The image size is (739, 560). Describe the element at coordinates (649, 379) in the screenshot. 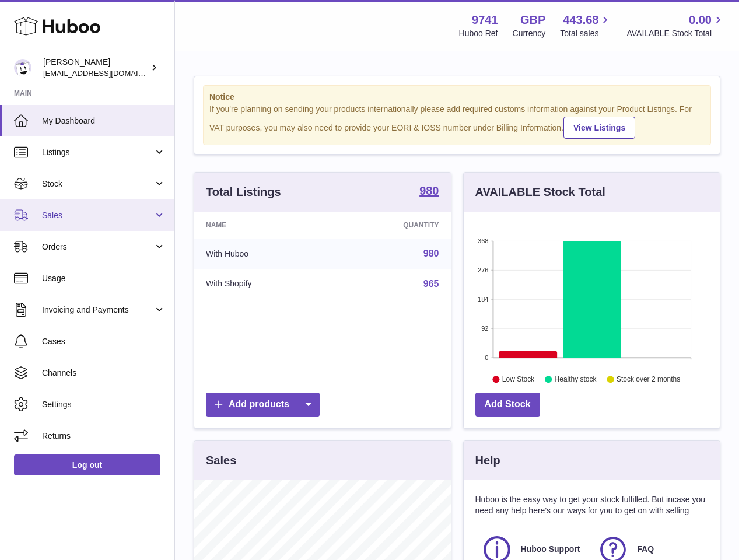

I see `text: Stock over 2 months` at that location.